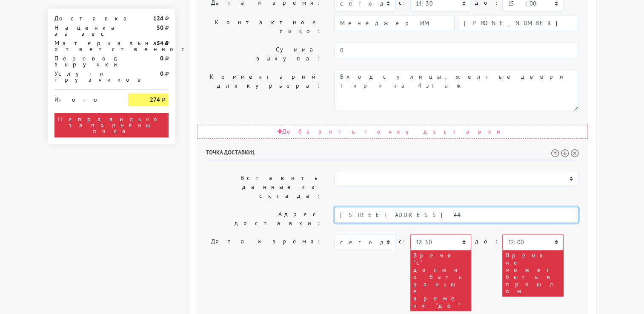  Describe the element at coordinates (85, 77) in the screenshot. I see `div: Услуги грузчиков` at that location.